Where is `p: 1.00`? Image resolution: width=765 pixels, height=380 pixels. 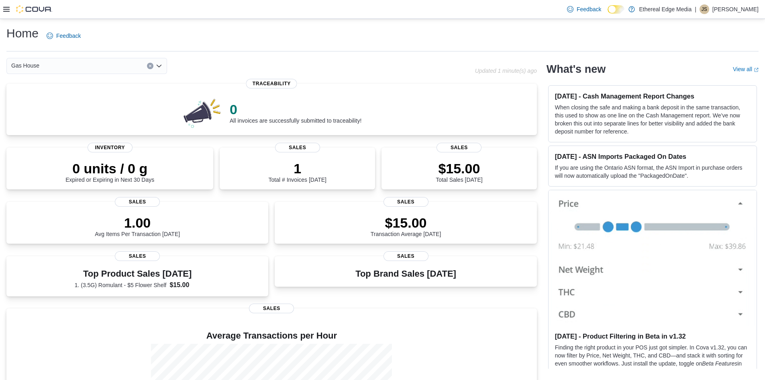 p: 1.00 is located at coordinates (137, 223).